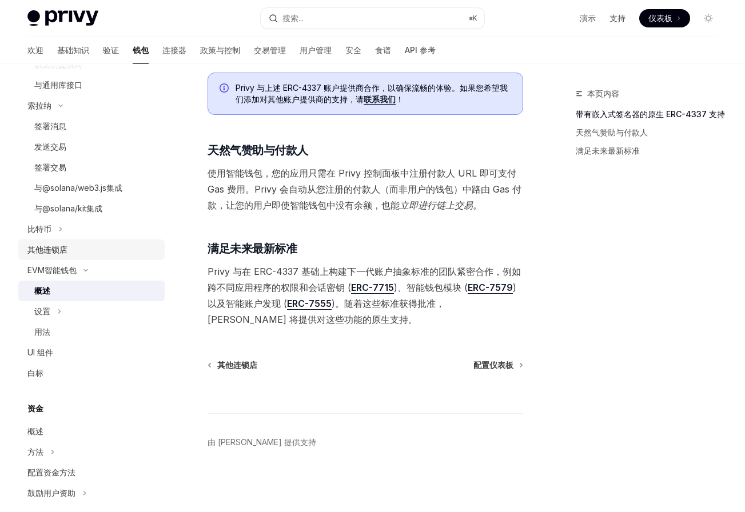 The width and height of the screenshot is (745, 512). Describe the element at coordinates (441, 205) in the screenshot. I see `font: 立即进行链上交易。` at that location.